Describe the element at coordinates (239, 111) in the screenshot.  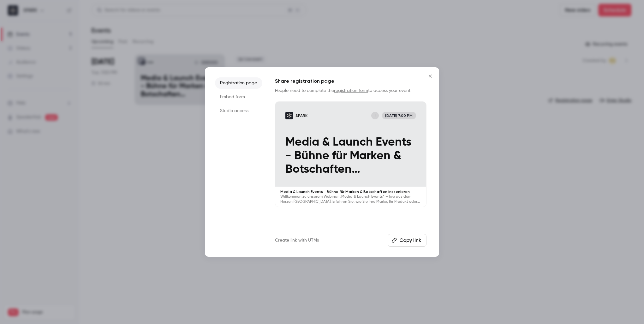
I see `li: Studio access` at that location.